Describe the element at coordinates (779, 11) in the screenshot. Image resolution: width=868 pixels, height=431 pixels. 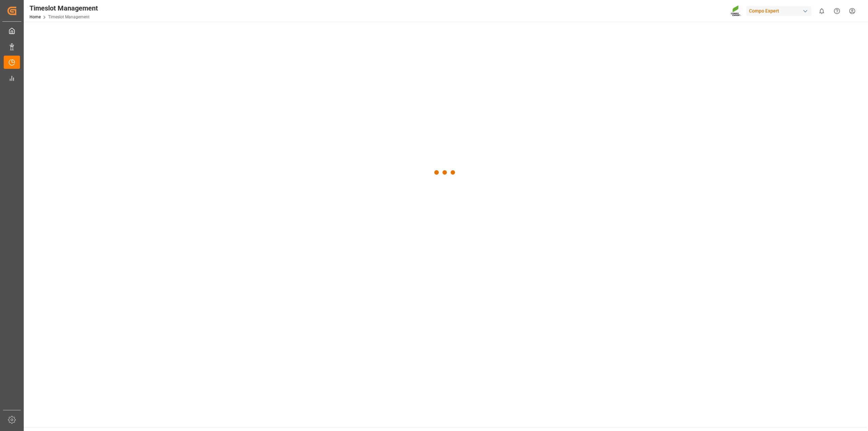
I see `div: Compo Expert` at that location.